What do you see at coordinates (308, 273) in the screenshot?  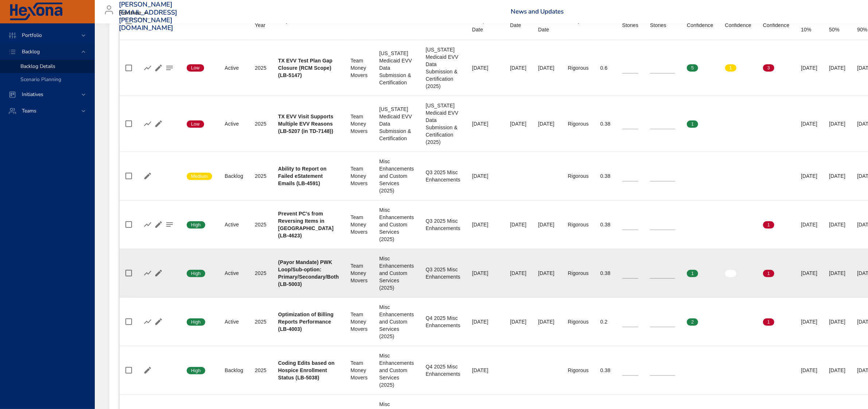 I see `b: (Payor Mandate) PWK Loop/Sub-option: Primary/Secondary/Both (LB-5003)` at bounding box center [308, 273].